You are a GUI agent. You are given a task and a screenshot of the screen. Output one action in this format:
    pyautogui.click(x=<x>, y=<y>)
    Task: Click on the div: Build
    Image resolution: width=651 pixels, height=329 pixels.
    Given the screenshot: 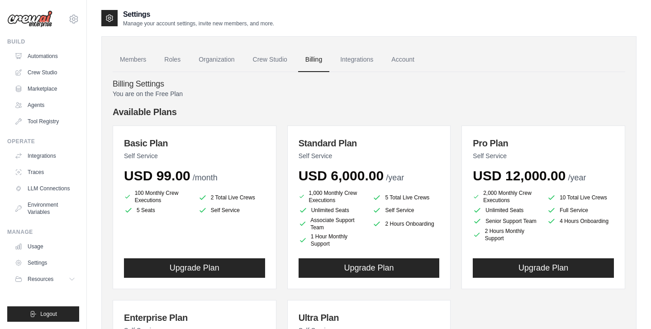 What is the action you would take?
    pyautogui.click(x=43, y=42)
    